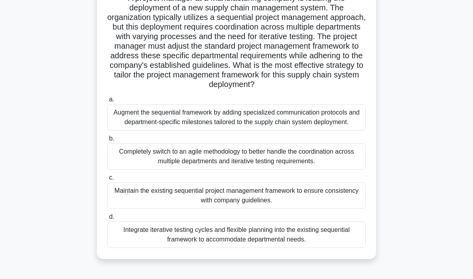 This screenshot has height=279, width=473. I want to click on div: Integrate iterative testing cycles and flexible planning into the existing sequential framework t..., so click(237, 235).